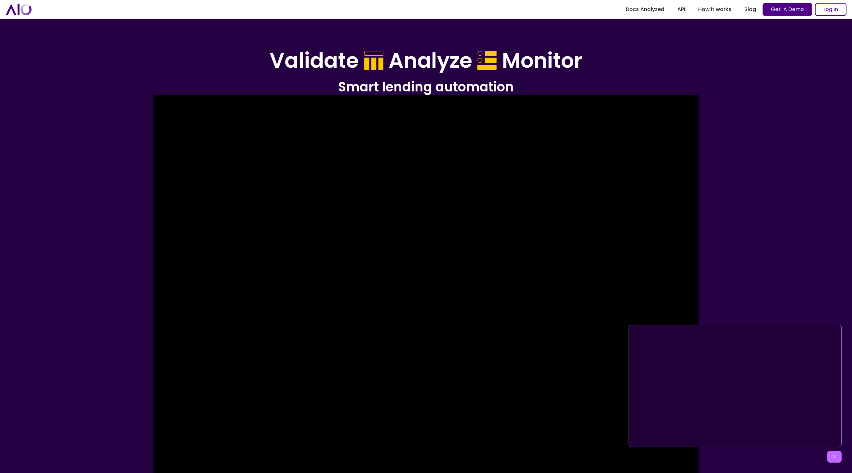 This screenshot has width=852, height=473. What do you see at coordinates (750, 9) in the screenshot?
I see `a: Blog` at bounding box center [750, 9].